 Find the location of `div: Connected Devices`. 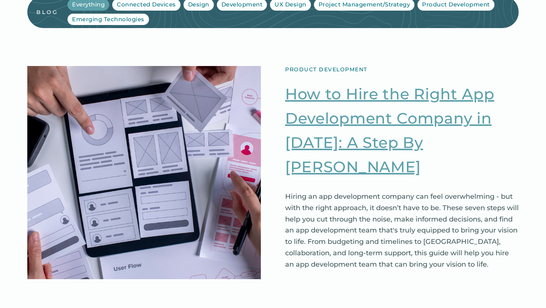

div: Connected Devices is located at coordinates (146, 5).